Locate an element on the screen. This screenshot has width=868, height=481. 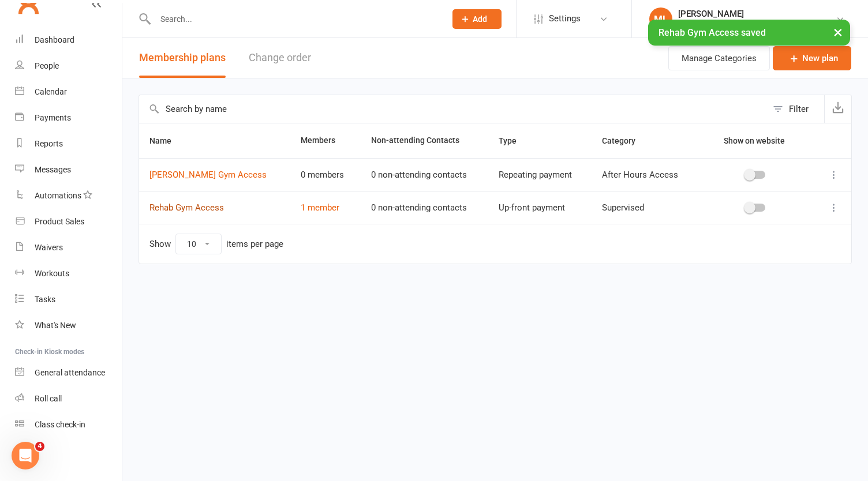
div: What's New is located at coordinates (55, 325).